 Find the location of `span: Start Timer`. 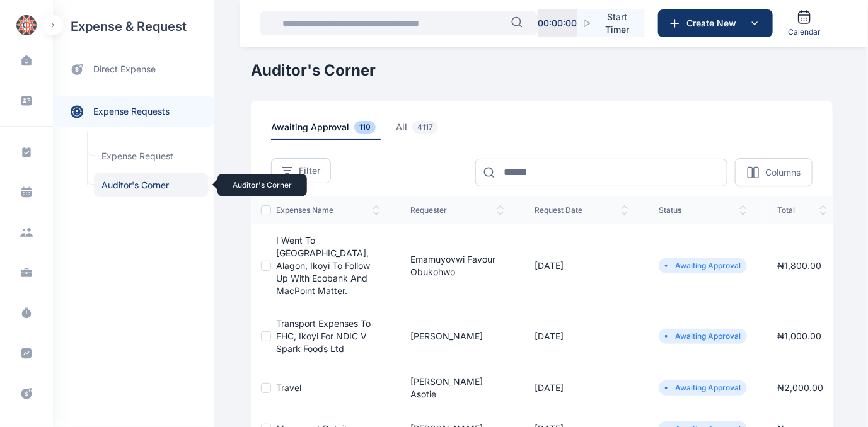

span: Start Timer is located at coordinates (617, 24).